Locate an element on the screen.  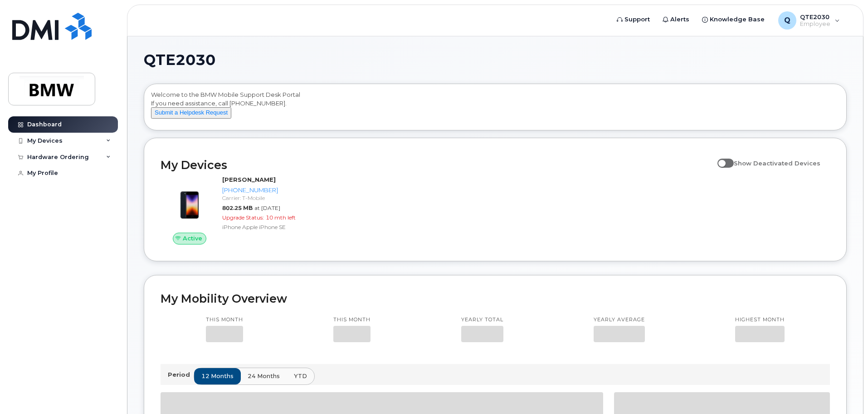
span: 802.25 MB is located at coordinates (237, 207).